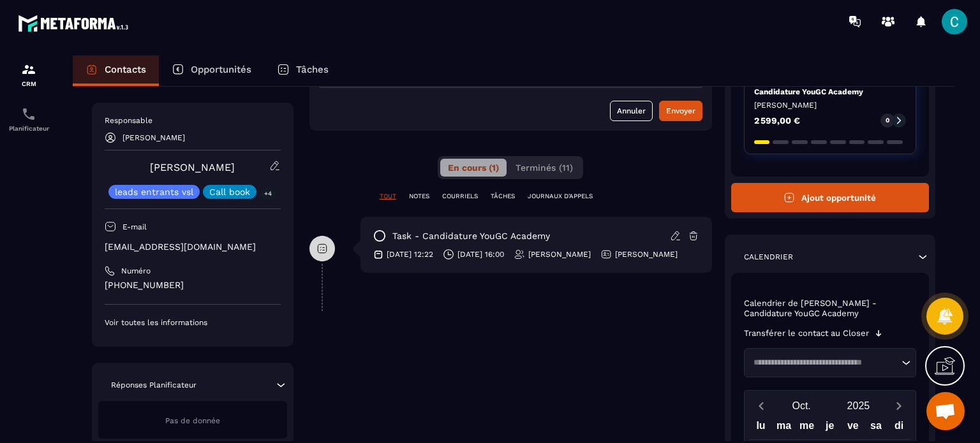  I want to click on button: Envoyer, so click(680, 111).